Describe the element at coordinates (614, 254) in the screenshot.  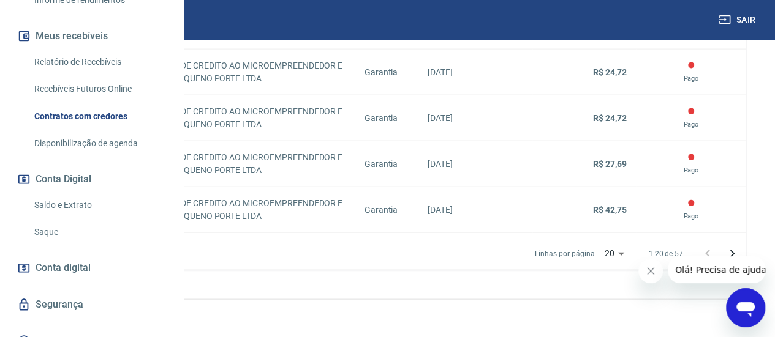
I see `div: 20` at that location.